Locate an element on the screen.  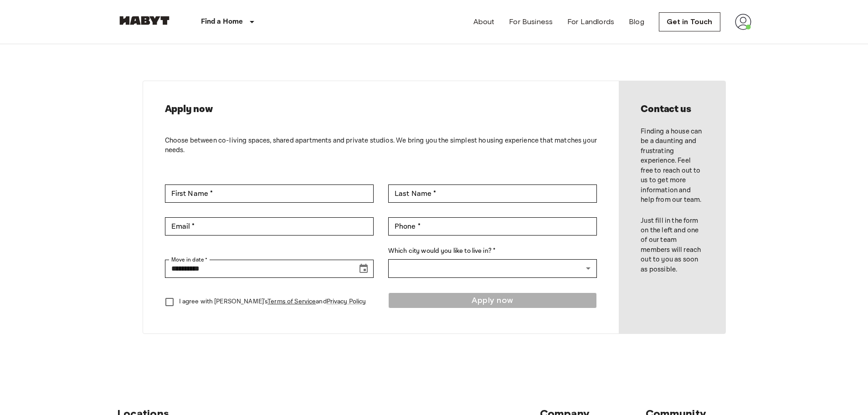
label: Which city would you like to live in? * is located at coordinates (493, 251).